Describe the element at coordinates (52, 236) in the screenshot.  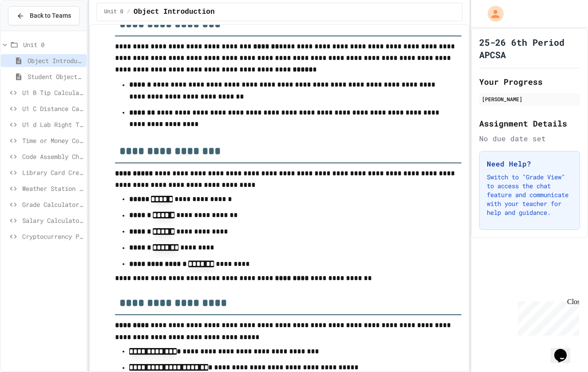
I see `span: Cryptocurrency Portfolio Debugger` at that location.